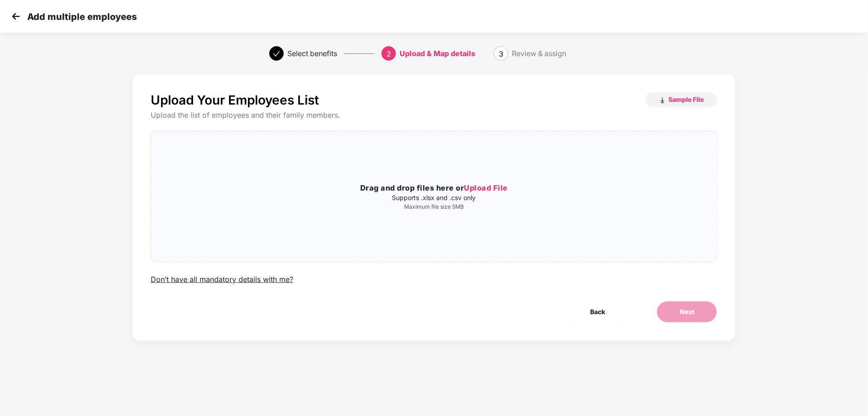 This screenshot has width=868, height=416. Describe the element at coordinates (434, 198) in the screenshot. I see `p: Supports .xlsx and .csv only` at that location.